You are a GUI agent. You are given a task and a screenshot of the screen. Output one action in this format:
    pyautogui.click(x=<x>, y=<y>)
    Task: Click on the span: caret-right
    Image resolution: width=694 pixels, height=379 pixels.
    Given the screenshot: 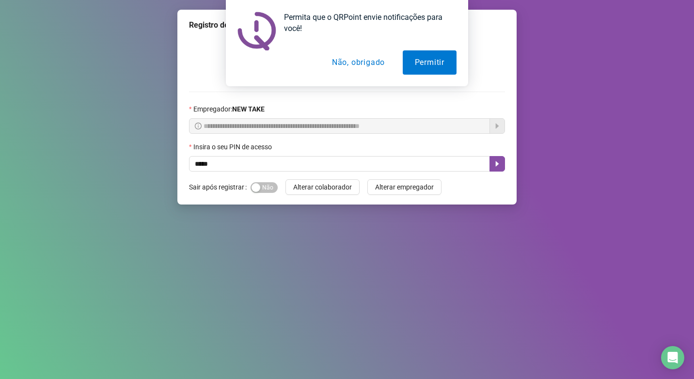 What is the action you would take?
    pyautogui.click(x=497, y=164)
    